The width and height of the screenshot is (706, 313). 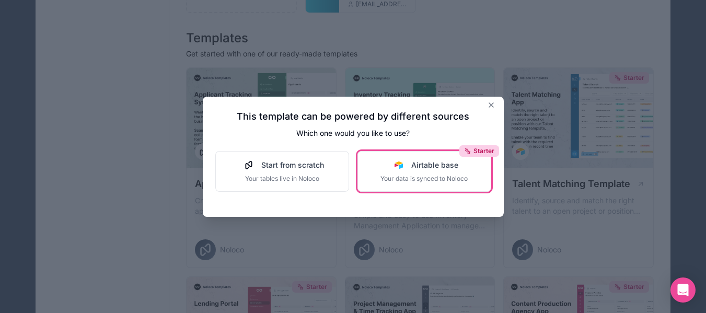 What do you see at coordinates (353, 133) in the screenshot?
I see `p: Which one would you like to use?` at bounding box center [353, 133].